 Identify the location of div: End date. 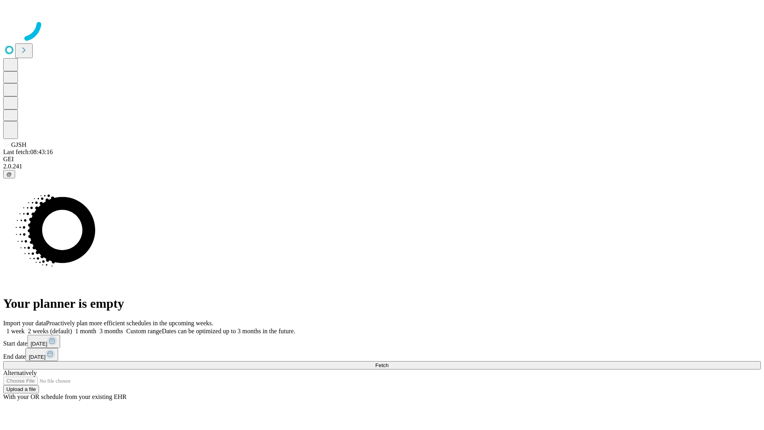
(382, 354).